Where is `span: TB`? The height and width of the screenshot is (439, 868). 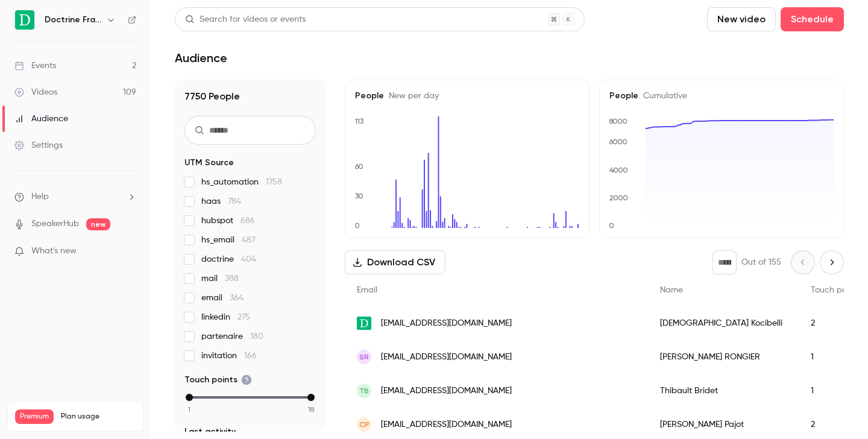
span: TB is located at coordinates (364, 390).